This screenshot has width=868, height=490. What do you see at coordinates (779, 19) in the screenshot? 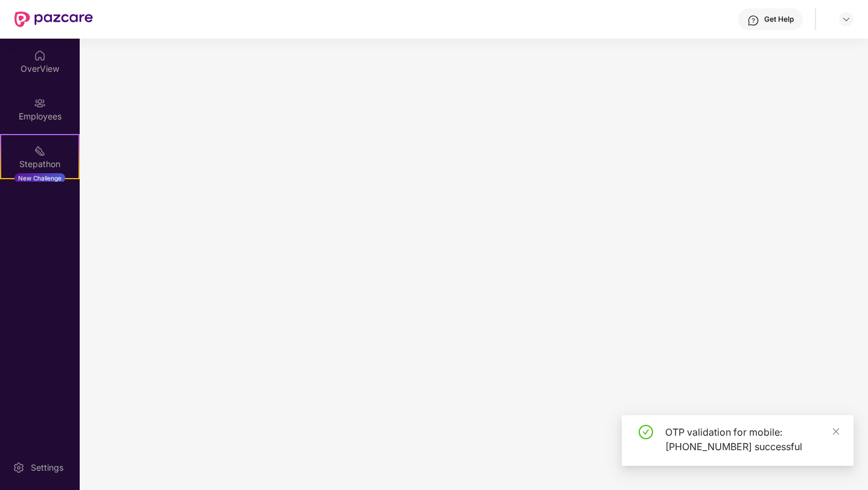
I see `div: Get Help` at bounding box center [779, 19].